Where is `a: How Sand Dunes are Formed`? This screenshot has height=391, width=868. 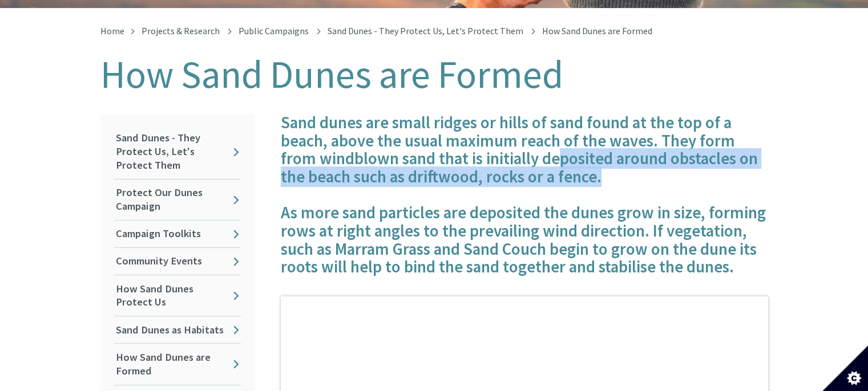
a: How Sand Dunes are Formed is located at coordinates (178, 364).